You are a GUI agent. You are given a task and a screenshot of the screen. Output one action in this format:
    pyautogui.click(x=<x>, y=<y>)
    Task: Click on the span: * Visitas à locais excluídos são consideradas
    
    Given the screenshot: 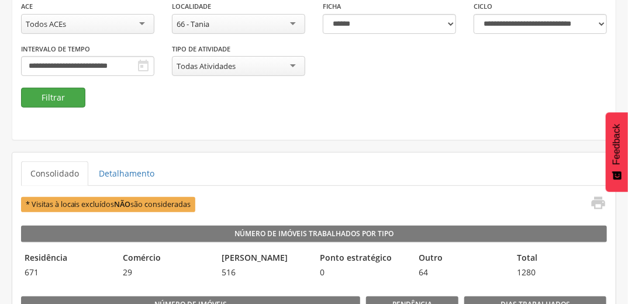 What is the action you would take?
    pyautogui.click(x=108, y=204)
    